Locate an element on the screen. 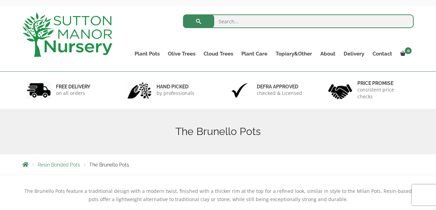  h1: The Brunello Pots is located at coordinates (218, 132).